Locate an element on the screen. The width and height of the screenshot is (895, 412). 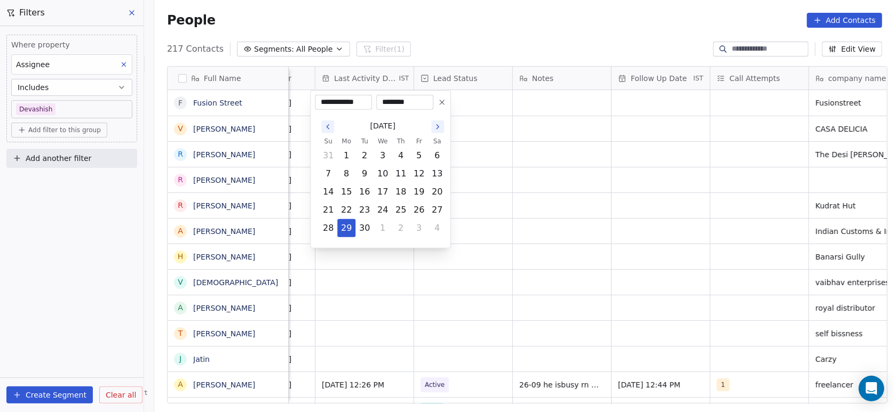
button: Tuesday, September 23rd, 2025 is located at coordinates (364, 210).